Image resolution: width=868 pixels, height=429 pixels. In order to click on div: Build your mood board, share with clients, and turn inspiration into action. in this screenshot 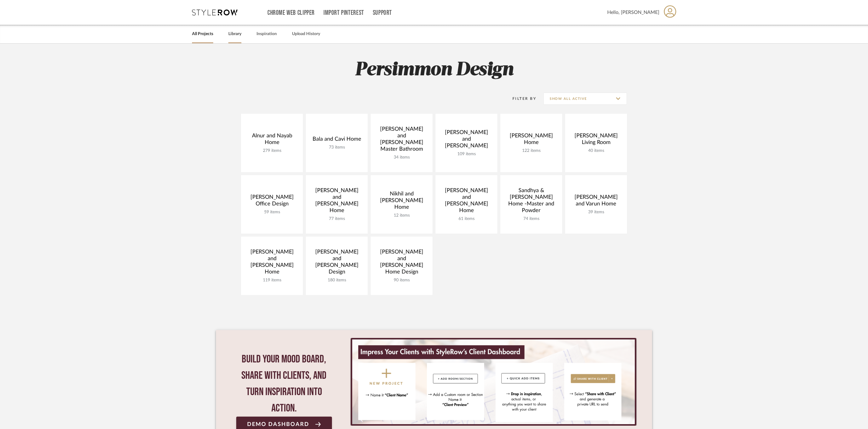, I will do `click(284, 384)`.